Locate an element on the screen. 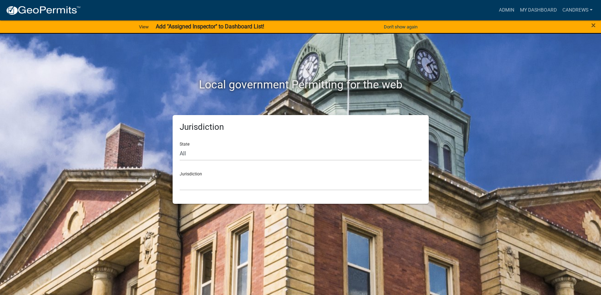 The image size is (601, 295). a: My Dashboard is located at coordinates (538, 10).